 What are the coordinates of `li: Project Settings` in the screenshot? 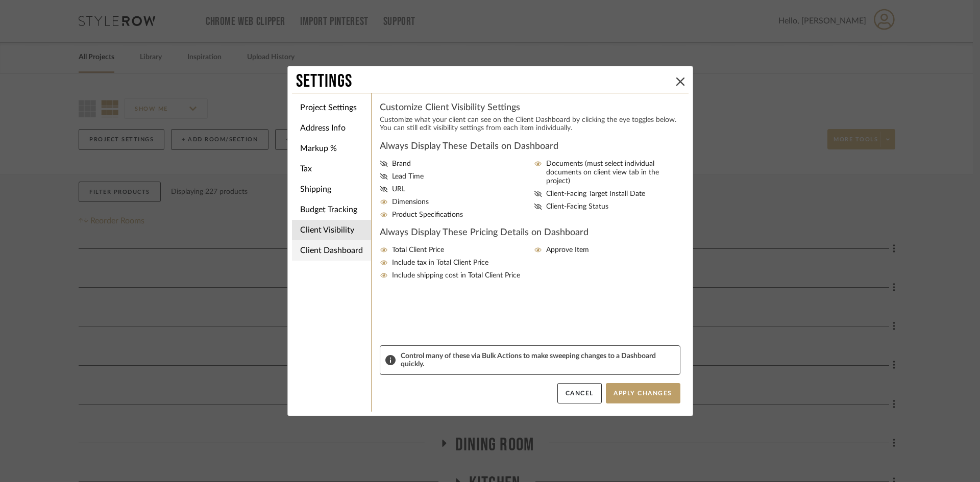 It's located at (331, 107).